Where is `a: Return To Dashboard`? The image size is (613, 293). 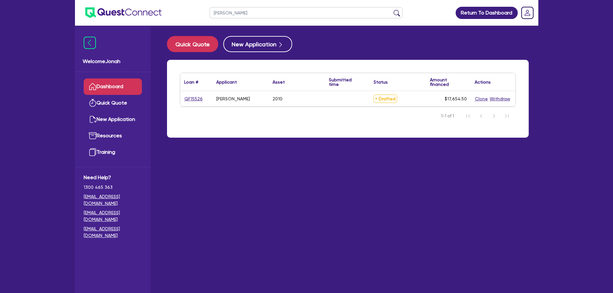 a: Return To Dashboard is located at coordinates (486, 13).